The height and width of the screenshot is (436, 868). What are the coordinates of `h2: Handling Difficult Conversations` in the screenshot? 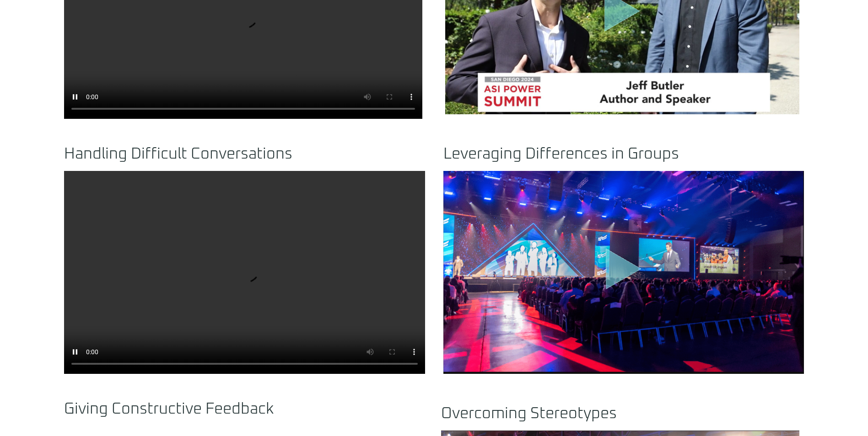 It's located at (244, 154).